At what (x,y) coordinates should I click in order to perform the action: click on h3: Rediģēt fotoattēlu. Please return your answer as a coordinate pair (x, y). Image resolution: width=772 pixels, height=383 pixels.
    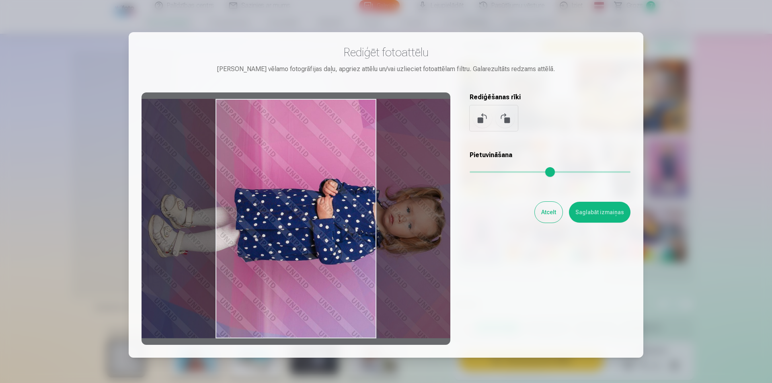
    Looking at the image, I should click on (386, 52).